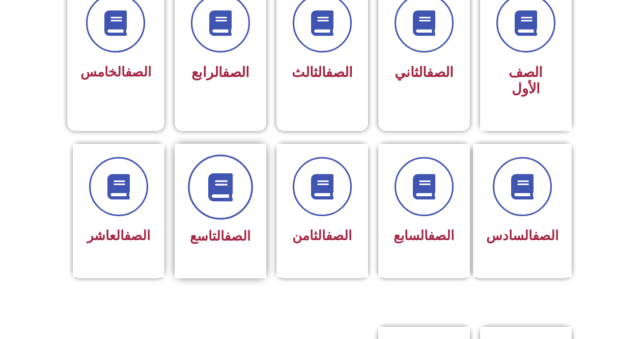  Describe the element at coordinates (220, 236) in the screenshot. I see `span: التاسع` at that location.